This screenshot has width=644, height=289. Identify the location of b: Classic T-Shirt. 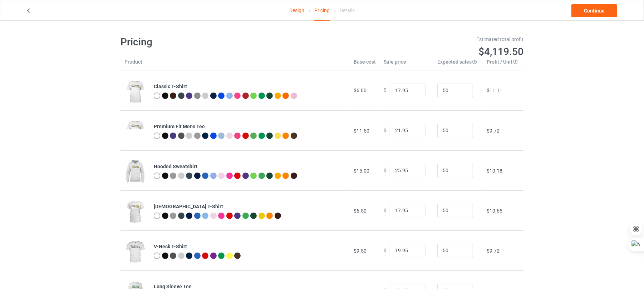
(170, 86).